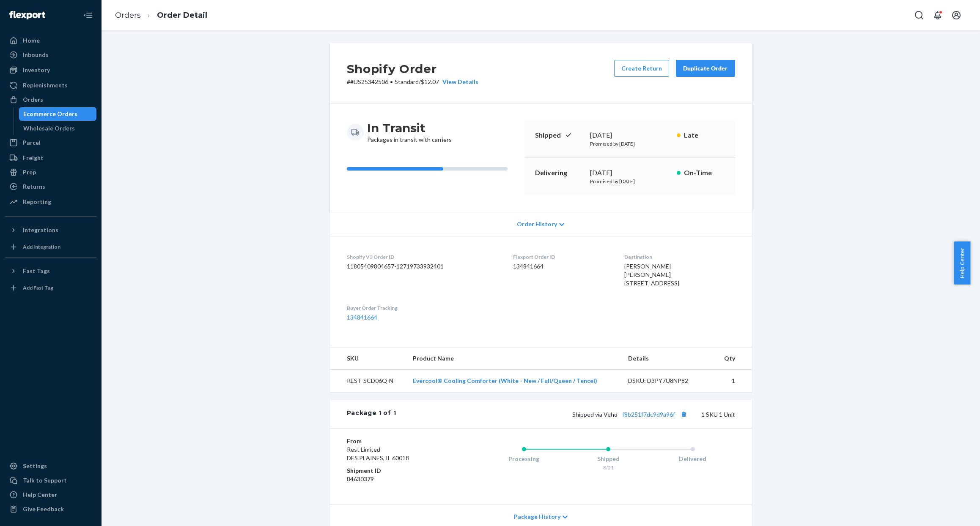 The image size is (980, 526). I want to click on td: 1, so click(733, 381).